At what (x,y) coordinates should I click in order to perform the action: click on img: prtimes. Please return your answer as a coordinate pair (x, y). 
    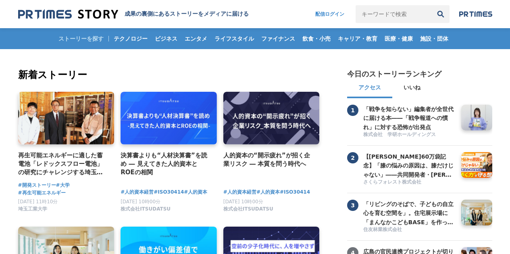
    Looking at the image, I should click on (475, 14).